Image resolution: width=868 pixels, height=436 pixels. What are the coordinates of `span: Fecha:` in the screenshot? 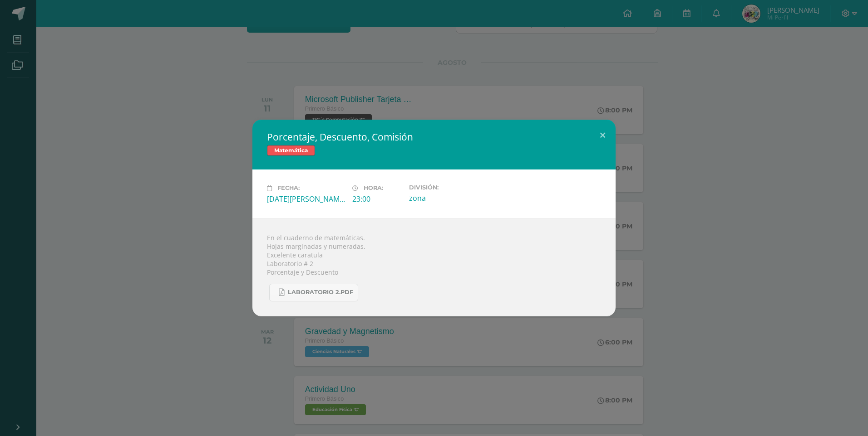 It's located at (289, 188).